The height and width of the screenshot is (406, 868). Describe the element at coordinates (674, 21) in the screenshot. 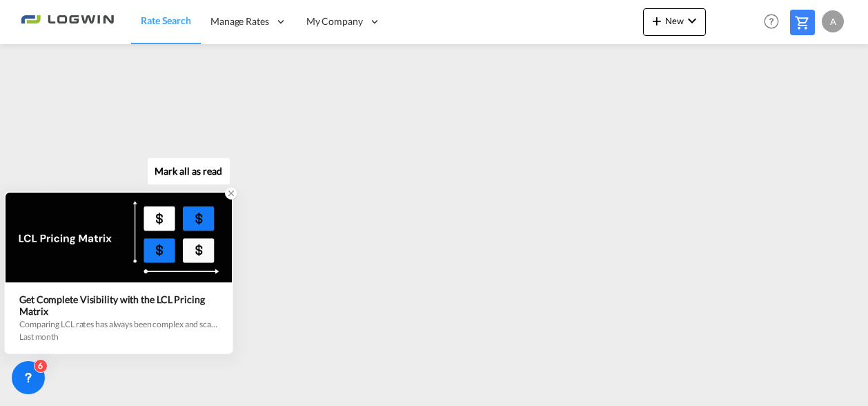

I see `span: New` at that location.